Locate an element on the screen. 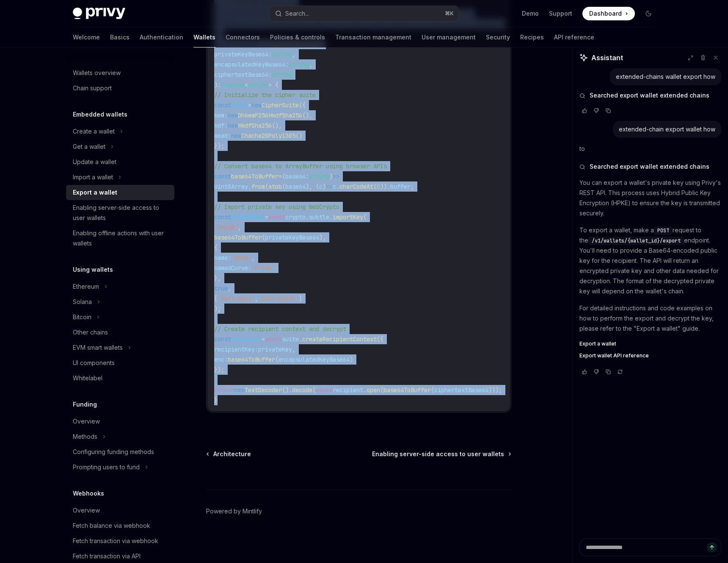  button: Vote that response was good is located at coordinates (584, 371).